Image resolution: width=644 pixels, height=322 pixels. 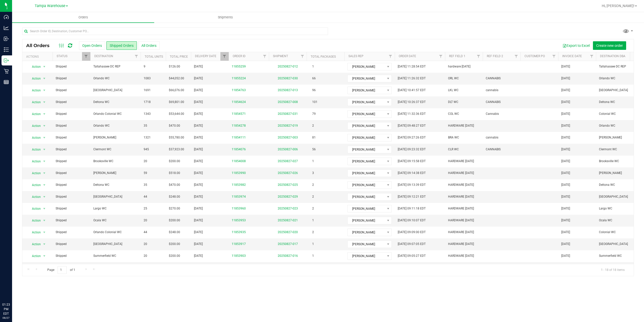 What do you see at coordinates (407, 56) in the screenshot?
I see `a: Order Date` at bounding box center [407, 56].